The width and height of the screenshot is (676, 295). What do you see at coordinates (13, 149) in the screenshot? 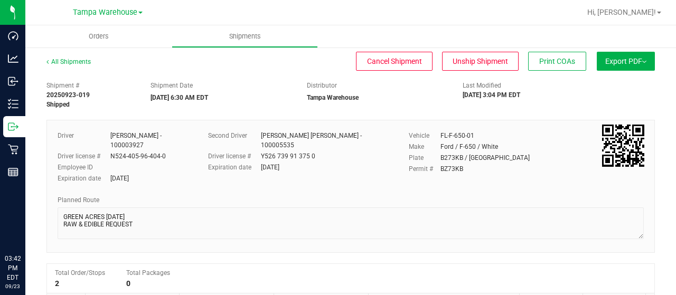
I see `inline-svg: Retail` at bounding box center [13, 149].